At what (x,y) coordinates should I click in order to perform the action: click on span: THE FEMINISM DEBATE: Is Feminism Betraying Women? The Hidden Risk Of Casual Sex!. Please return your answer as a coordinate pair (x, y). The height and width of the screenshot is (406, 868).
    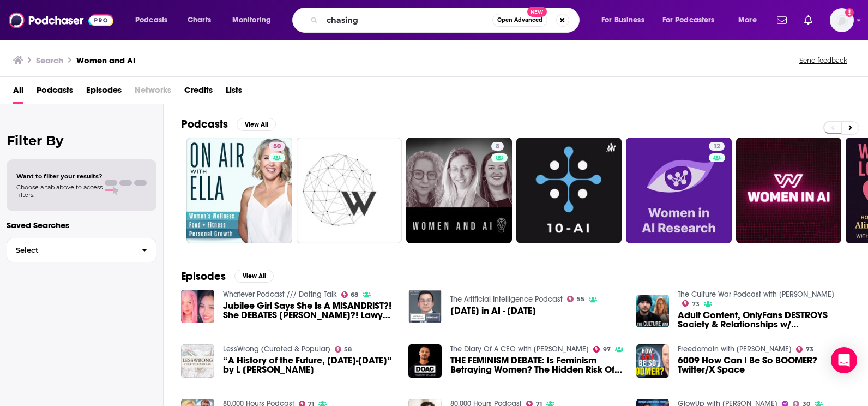
    Looking at the image, I should click on (536, 365).